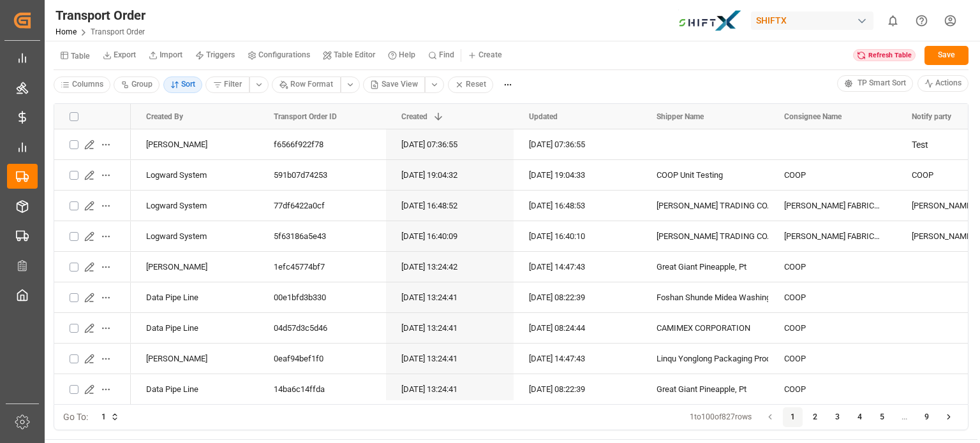  What do you see at coordinates (705, 359) in the screenshot?
I see `div: Linqu Yonglong Packaging Products Co., Ltd.` at bounding box center [705, 359].